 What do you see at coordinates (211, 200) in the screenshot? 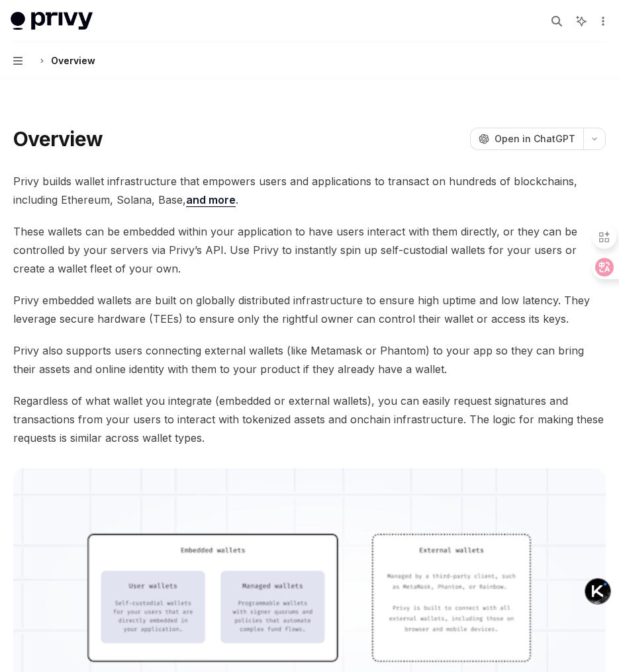
I see `a: and more` at bounding box center [211, 200].